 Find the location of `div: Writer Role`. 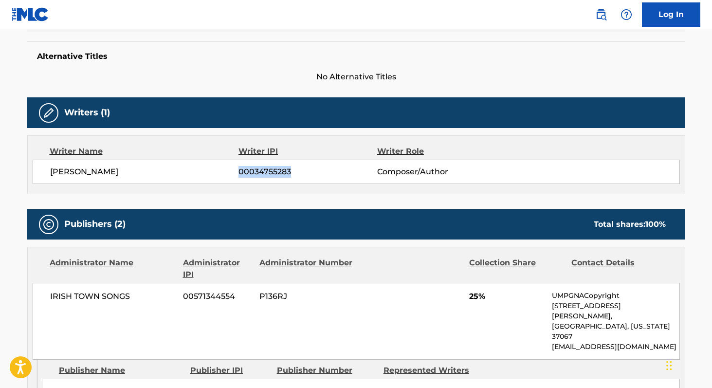

div: Writer Role is located at coordinates (440, 151).